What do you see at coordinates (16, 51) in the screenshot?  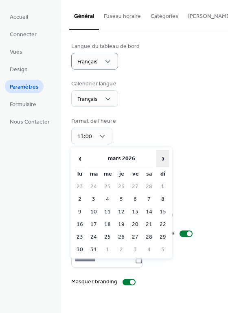 I see `a: Vues` at bounding box center [16, 51].